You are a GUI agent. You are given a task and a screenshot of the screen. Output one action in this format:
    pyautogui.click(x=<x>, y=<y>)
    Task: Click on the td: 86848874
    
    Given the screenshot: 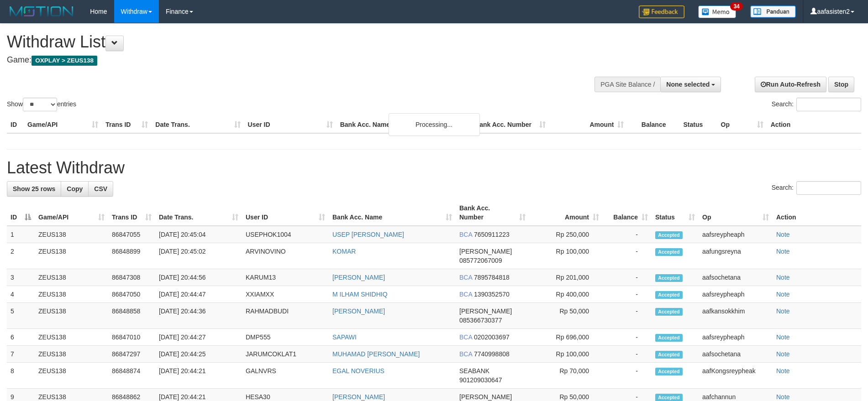 What is the action you would take?
    pyautogui.click(x=131, y=376)
    